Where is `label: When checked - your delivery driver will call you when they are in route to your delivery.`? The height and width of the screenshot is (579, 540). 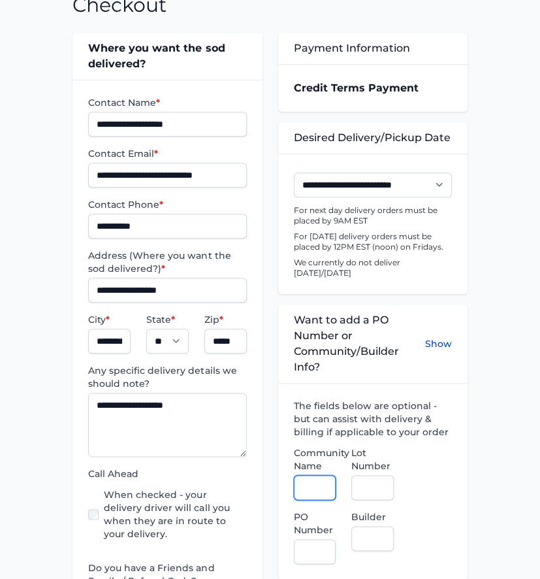 label: When checked - your delivery driver will call you when they are in route to your delivery. is located at coordinates (175, 514).